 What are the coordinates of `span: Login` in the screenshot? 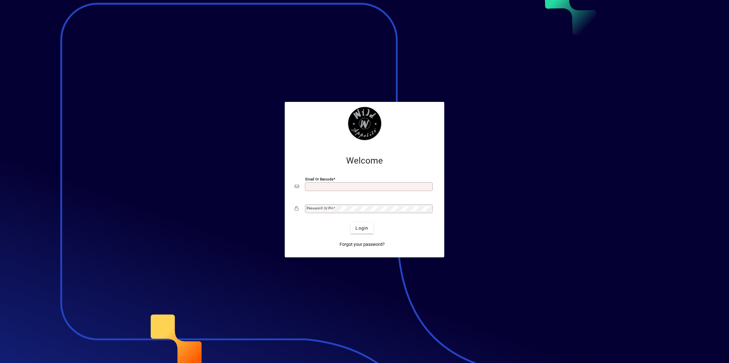 It's located at (362, 228).